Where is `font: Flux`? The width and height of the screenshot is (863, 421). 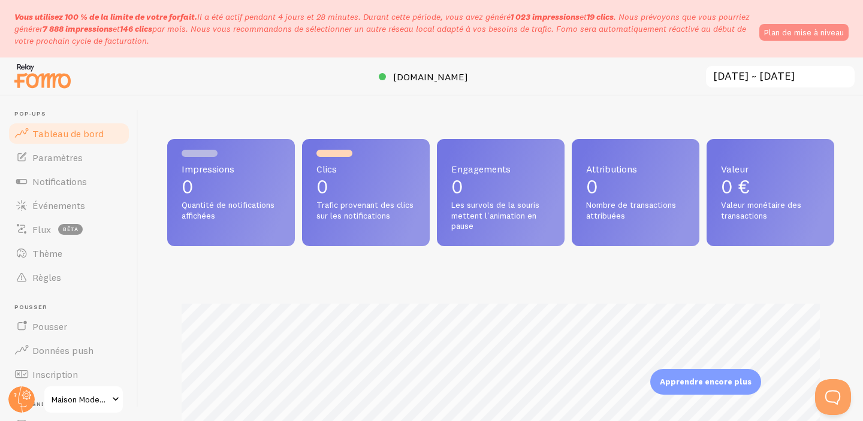 font: Flux is located at coordinates (41, 230).